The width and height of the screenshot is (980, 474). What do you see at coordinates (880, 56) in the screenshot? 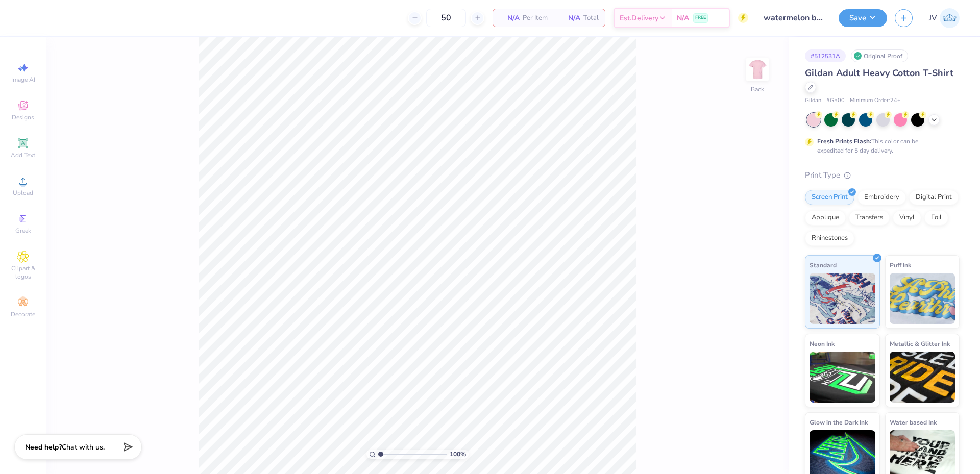
I see `div: Original Proof` at bounding box center [880, 56].